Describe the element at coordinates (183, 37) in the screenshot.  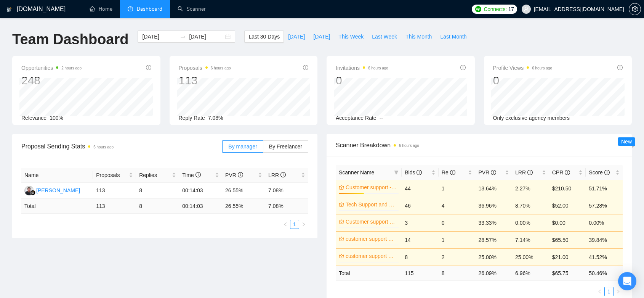
I see `span: to` at that location.